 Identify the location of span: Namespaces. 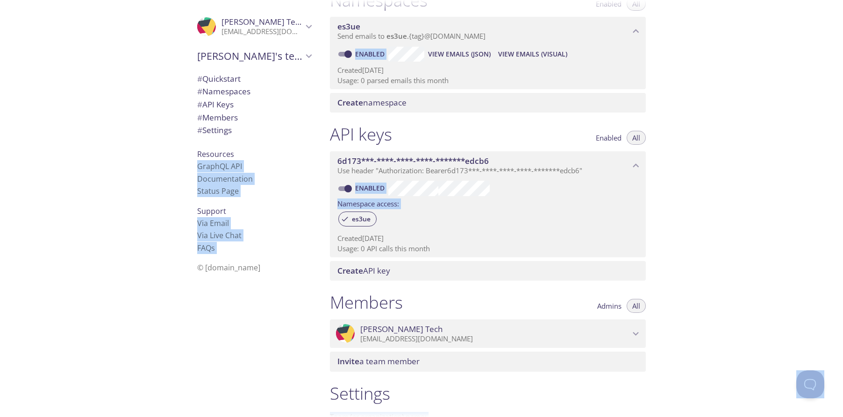
(224, 91).